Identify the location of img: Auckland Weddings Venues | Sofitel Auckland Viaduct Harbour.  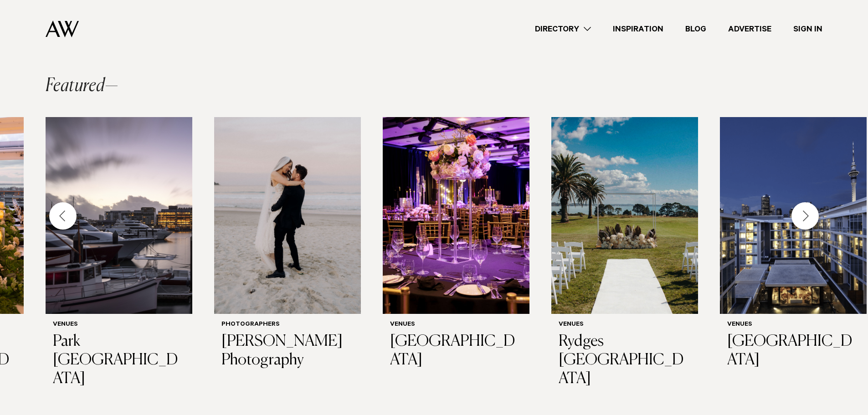
(793, 215).